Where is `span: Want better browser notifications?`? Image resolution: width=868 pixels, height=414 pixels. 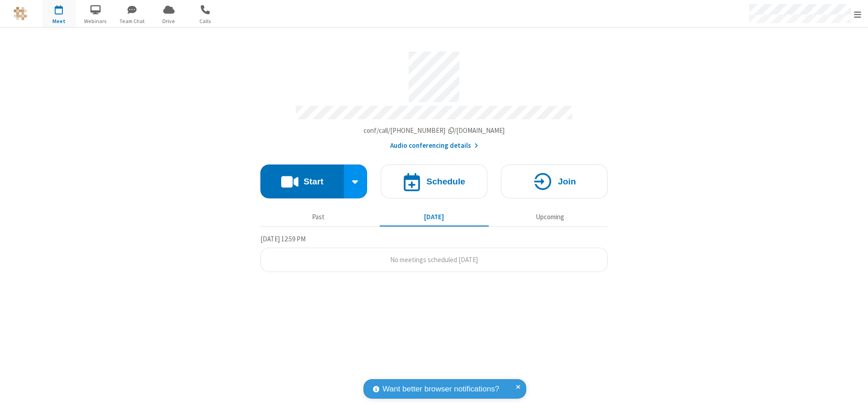
span: Want better browser notifications? is located at coordinates (441, 389).